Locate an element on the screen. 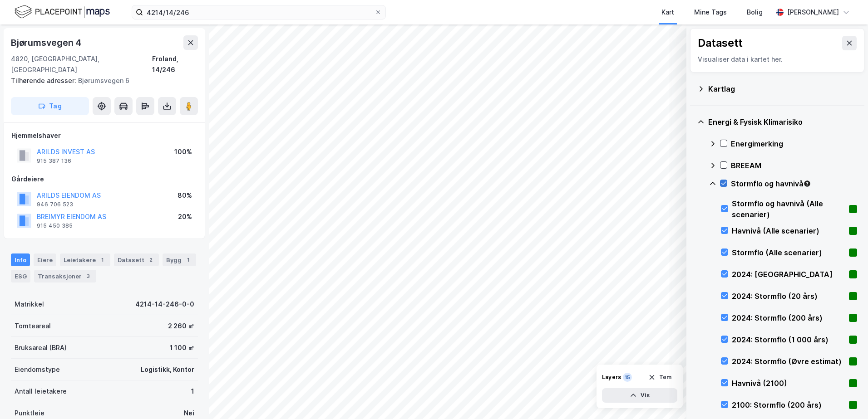 The height and width of the screenshot is (419, 868). div: Mine Tags is located at coordinates (710, 12).